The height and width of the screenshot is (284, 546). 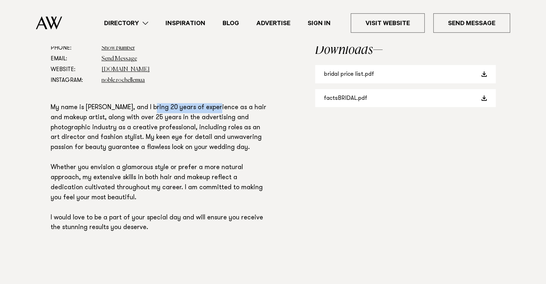 I want to click on a: Inspiration, so click(x=185, y=23).